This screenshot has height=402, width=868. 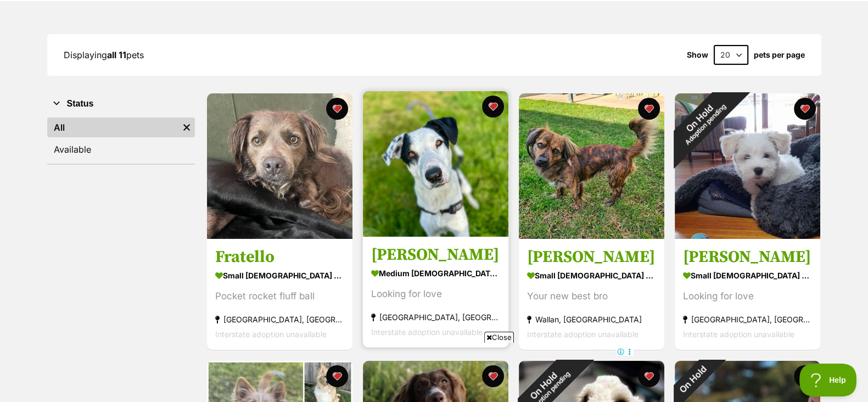 What do you see at coordinates (499, 337) in the screenshot?
I see `span: Close` at bounding box center [499, 337].